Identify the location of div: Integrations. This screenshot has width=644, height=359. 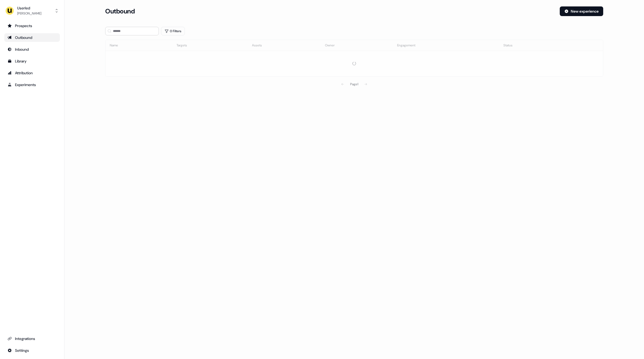
(32, 338).